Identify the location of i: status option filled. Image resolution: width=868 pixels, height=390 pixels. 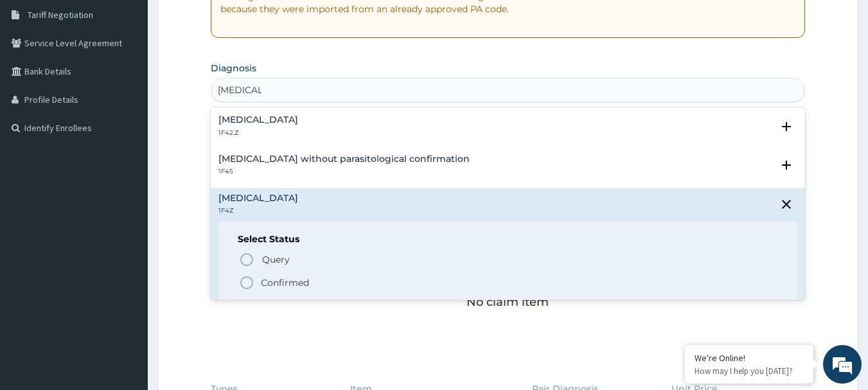
(247, 282).